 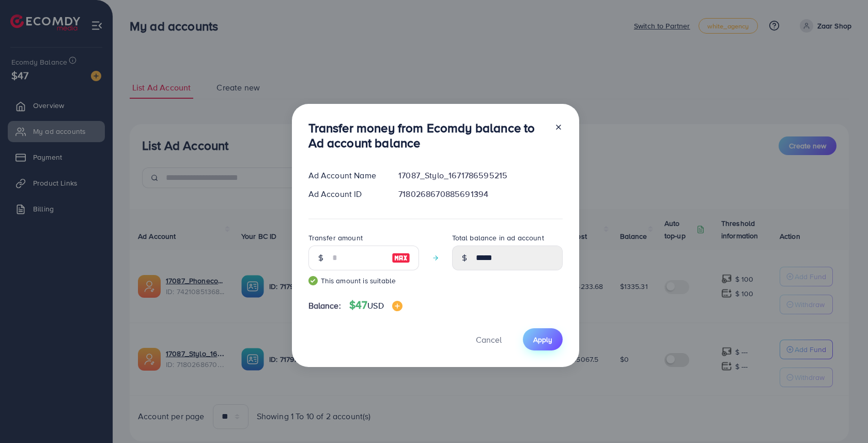 I want to click on span: Apply, so click(x=543, y=339).